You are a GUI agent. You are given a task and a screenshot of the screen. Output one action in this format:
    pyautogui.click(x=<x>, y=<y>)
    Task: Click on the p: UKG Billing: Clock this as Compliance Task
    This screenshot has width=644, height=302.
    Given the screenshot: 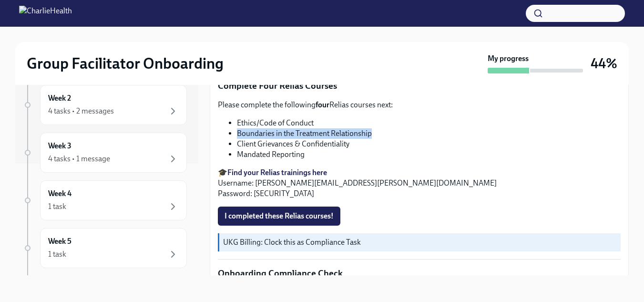 What is the action you would take?
    pyautogui.click(x=420, y=242)
    